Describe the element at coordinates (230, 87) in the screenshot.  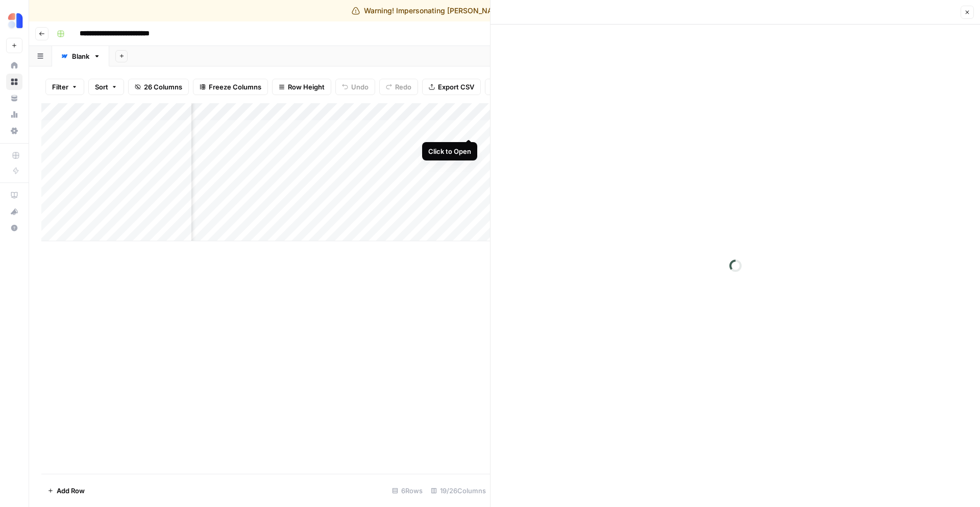
I see `button: Freeze Columns` at that location.